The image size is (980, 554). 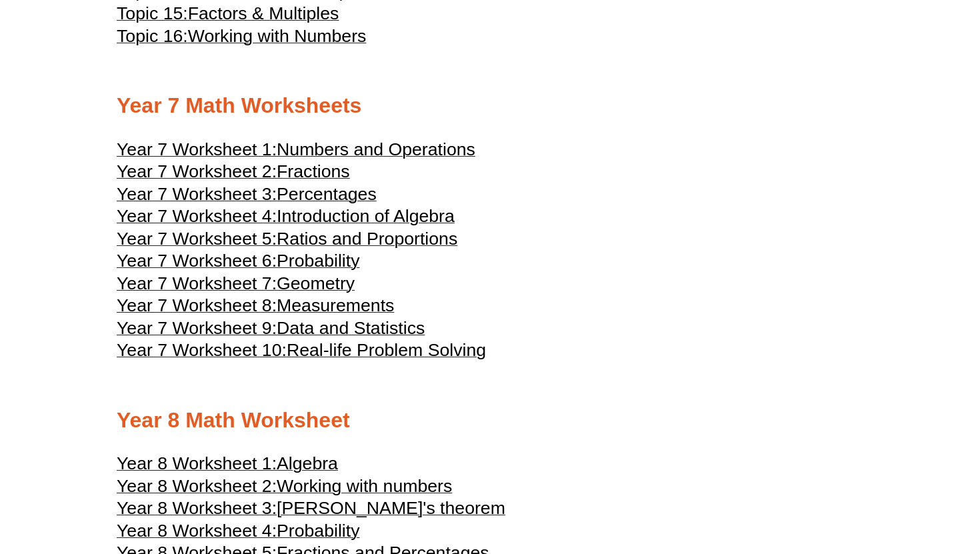 I want to click on span: Year 7 Worksheet 2:, so click(x=196, y=171).